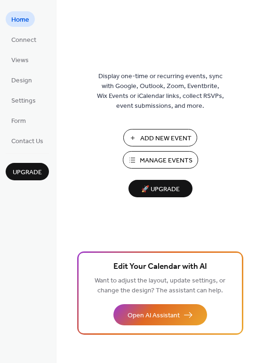  Describe the element at coordinates (20, 60) in the screenshot. I see `span: Views` at that location.